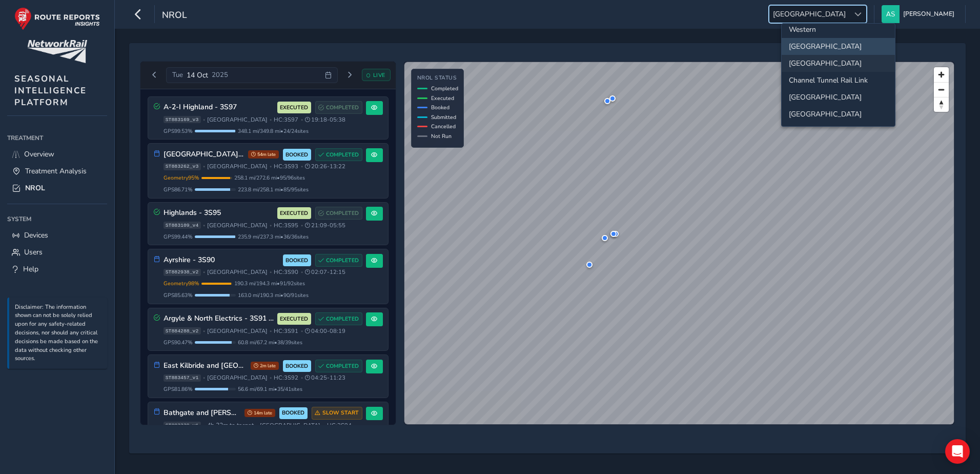  Describe the element at coordinates (57, 18) in the screenshot. I see `img: rr logo` at that location.